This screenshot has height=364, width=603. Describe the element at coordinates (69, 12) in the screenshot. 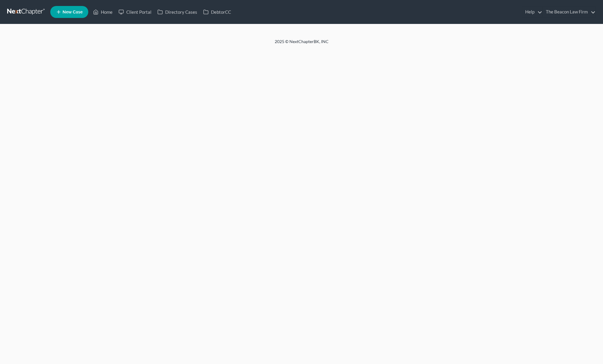

I see `new-legal-case-button: New Case` at that location.